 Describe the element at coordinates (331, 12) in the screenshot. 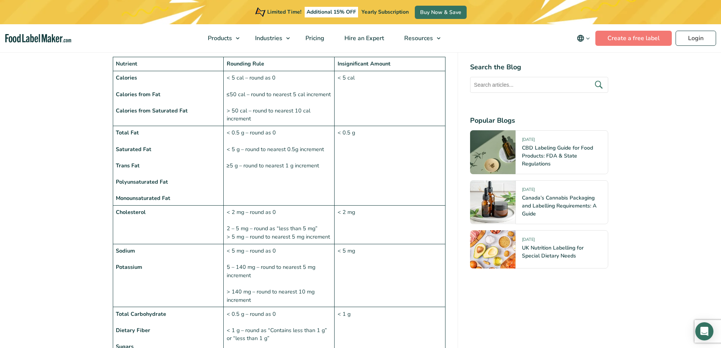

I see `span: Additional 15% OFF` at that location.